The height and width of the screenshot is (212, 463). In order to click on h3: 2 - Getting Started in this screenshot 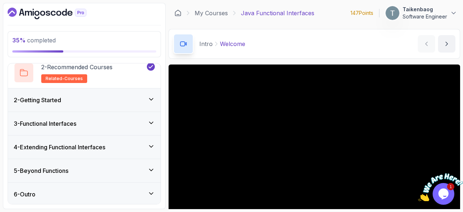, I will do `click(37, 100)`.